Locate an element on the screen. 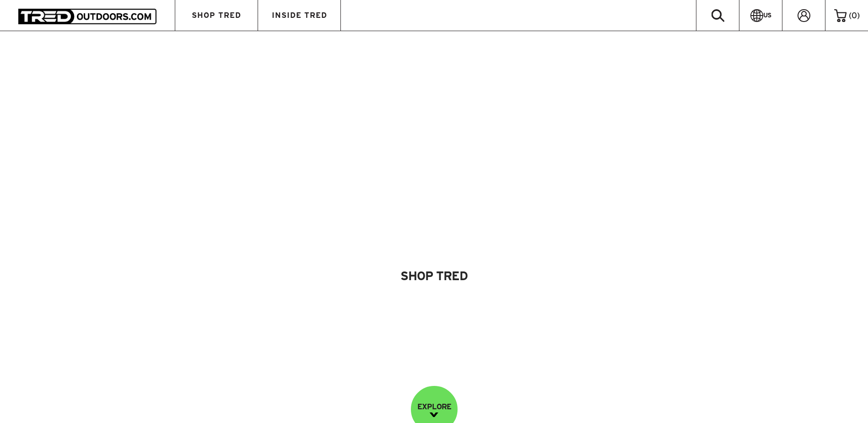 Image resolution: width=868 pixels, height=423 pixels. img: cart-icon is located at coordinates (840, 16).